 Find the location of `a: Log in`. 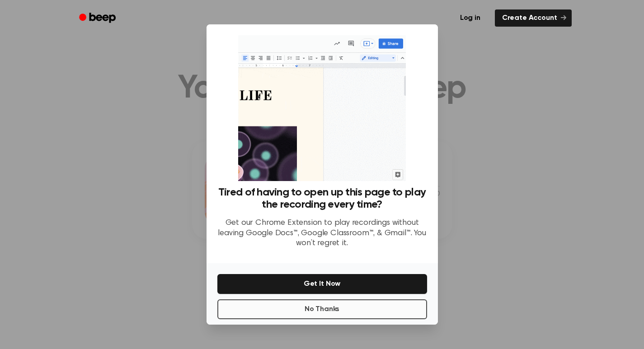

a: Log in is located at coordinates (470, 18).